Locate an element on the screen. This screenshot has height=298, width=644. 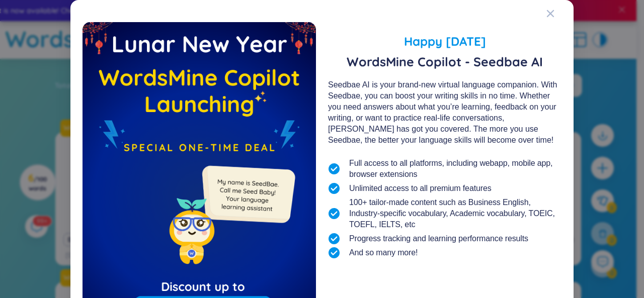
span: WordsMine Copilot - Seedbae AI is located at coordinates (445, 62).